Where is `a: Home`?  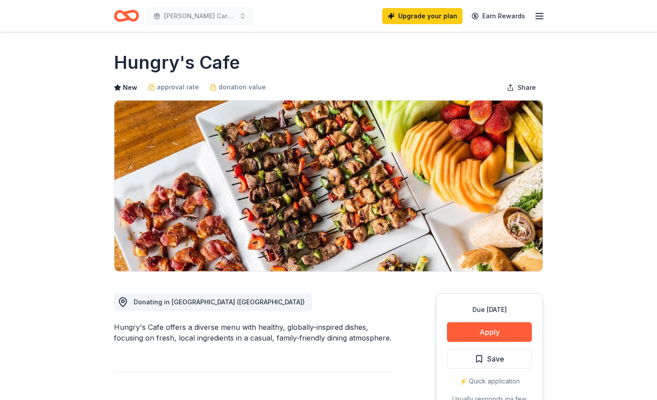 a: Home is located at coordinates (127, 16).